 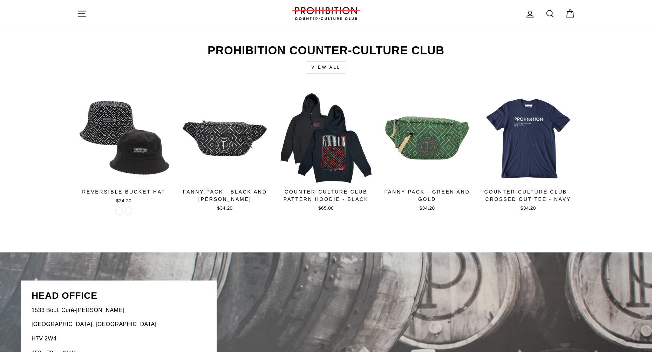 What do you see at coordinates (326, 208) in the screenshot?
I see `div: $65.00` at bounding box center [326, 208].